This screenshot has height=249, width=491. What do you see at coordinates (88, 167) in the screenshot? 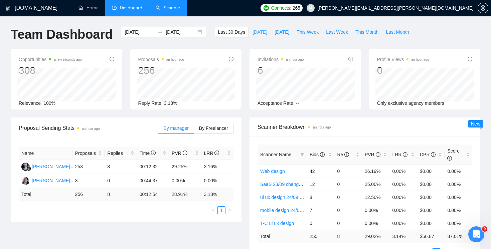
I see `td: 253` at bounding box center [88, 167].